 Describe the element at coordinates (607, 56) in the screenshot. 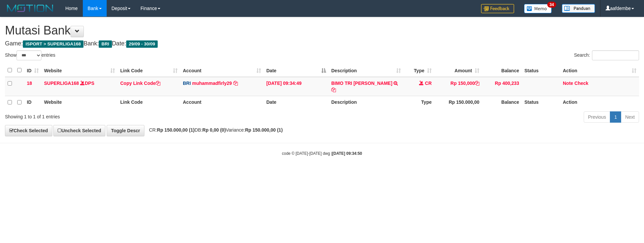

I see `label: Search:` at that location.